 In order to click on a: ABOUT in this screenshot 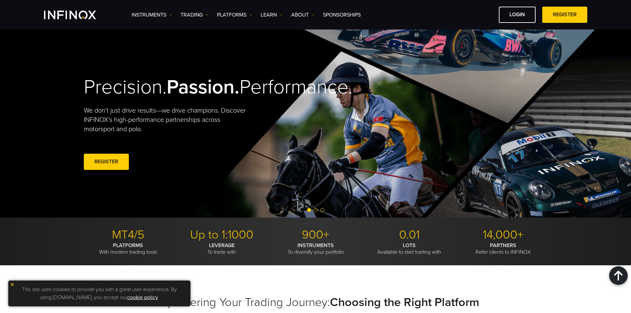, I will do `click(303, 15)`.